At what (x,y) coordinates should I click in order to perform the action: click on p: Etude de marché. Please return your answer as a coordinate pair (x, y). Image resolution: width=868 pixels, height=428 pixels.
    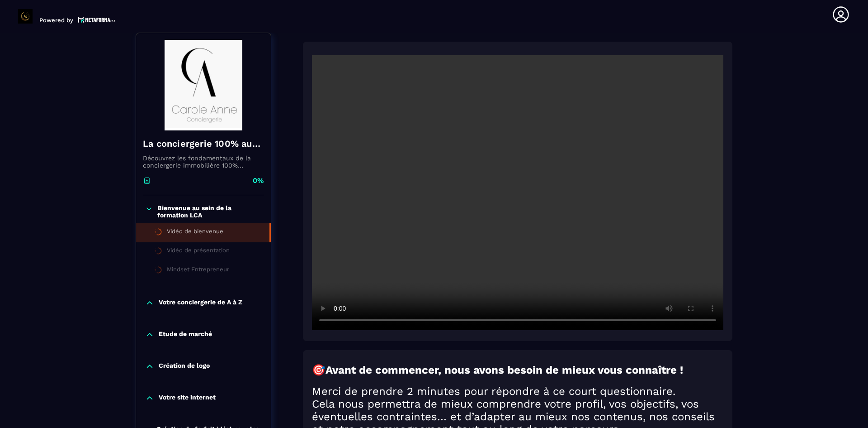
    Looking at the image, I should click on (185, 335).